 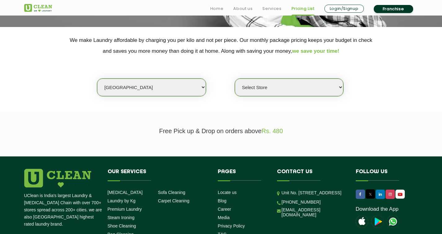 What do you see at coordinates (243, 9) in the screenshot?
I see `a: About us` at bounding box center [243, 9].